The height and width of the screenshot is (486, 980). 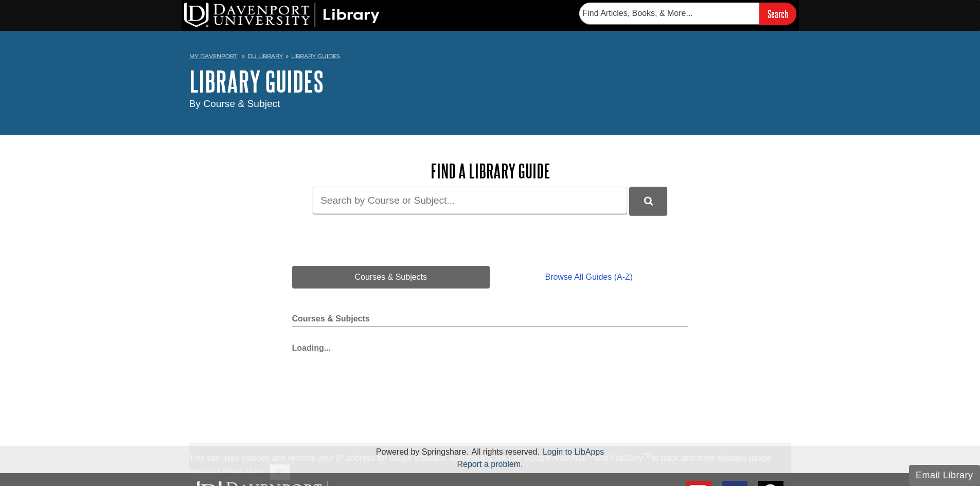 I want to click on a: Courses & Subjects, so click(x=391, y=277).